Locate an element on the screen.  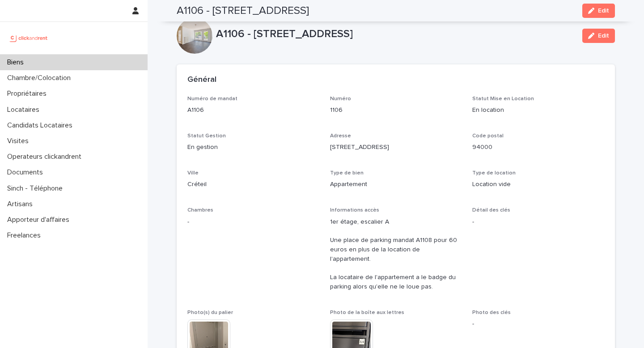
p: Locataires is located at coordinates (25, 110).